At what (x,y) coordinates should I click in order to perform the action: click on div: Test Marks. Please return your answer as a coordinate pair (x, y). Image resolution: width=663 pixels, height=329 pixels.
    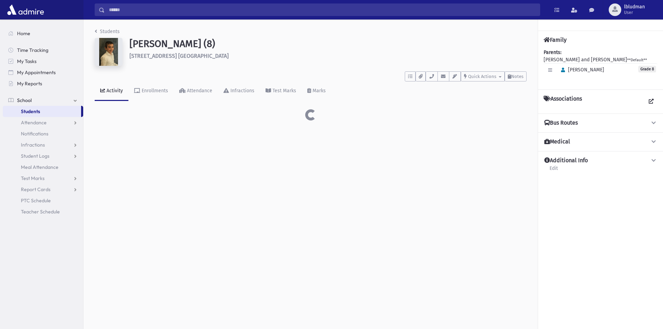
    Looking at the image, I should click on (284, 91).